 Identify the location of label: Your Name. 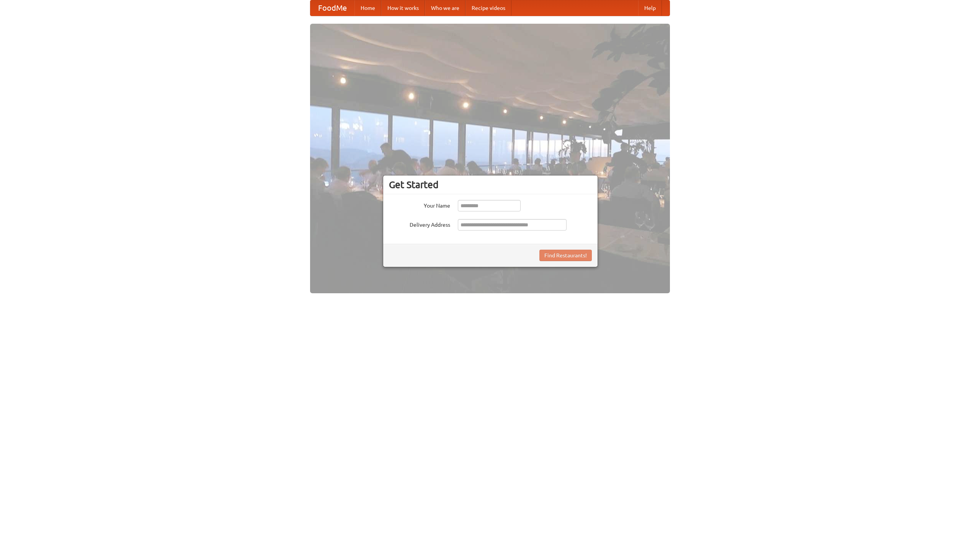
(419, 204).